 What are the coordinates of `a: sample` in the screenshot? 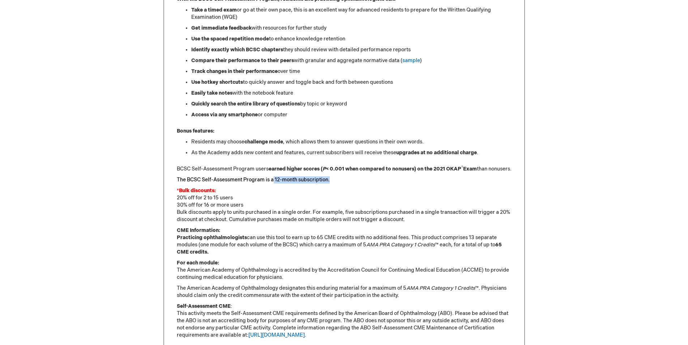 It's located at (411, 60).